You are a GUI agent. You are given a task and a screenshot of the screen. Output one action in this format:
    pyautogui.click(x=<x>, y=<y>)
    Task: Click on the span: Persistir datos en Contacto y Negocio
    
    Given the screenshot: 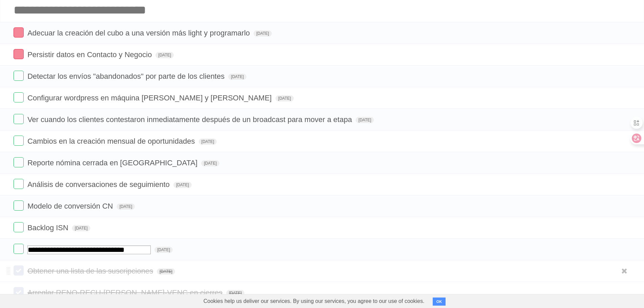 What is the action you would take?
    pyautogui.click(x=90, y=54)
    